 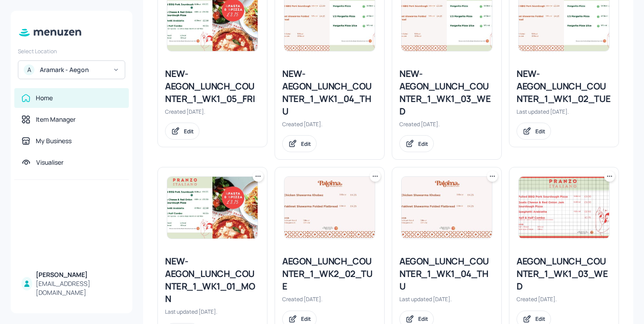 What do you see at coordinates (29, 70) in the screenshot?
I see `div: A` at bounding box center [29, 70].